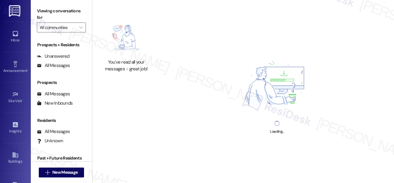 This screenshot has width=394, height=183. I want to click on div: Past + Future Residents, so click(61, 158).